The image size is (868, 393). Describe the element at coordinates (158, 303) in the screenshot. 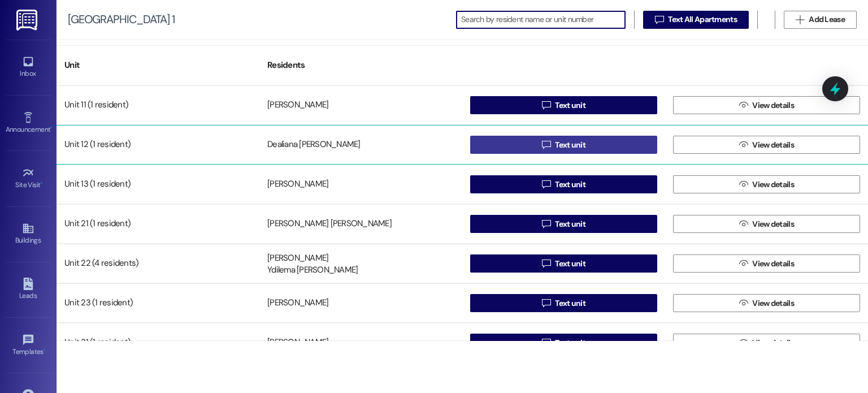

I see `div: Unit 23 (1 resident)` at that location.